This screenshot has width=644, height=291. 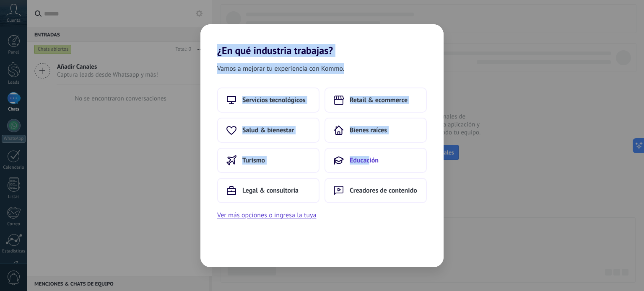 What do you see at coordinates (274, 100) in the screenshot?
I see `span: Servicios tecnológicos` at bounding box center [274, 100].